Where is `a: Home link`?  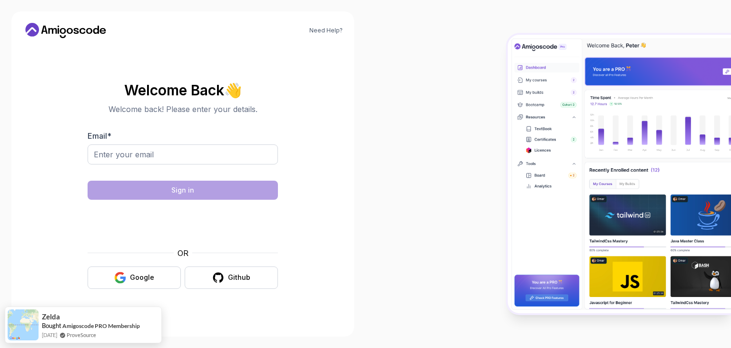
a: Home link is located at coordinates (66, 30).